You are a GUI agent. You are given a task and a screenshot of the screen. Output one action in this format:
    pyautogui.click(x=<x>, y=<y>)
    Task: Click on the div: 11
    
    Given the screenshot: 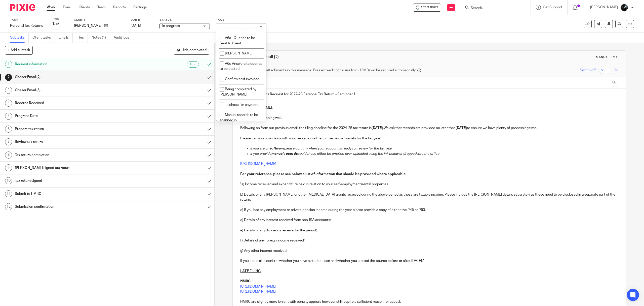 What is the action you would take?
    pyautogui.click(x=8, y=194)
    